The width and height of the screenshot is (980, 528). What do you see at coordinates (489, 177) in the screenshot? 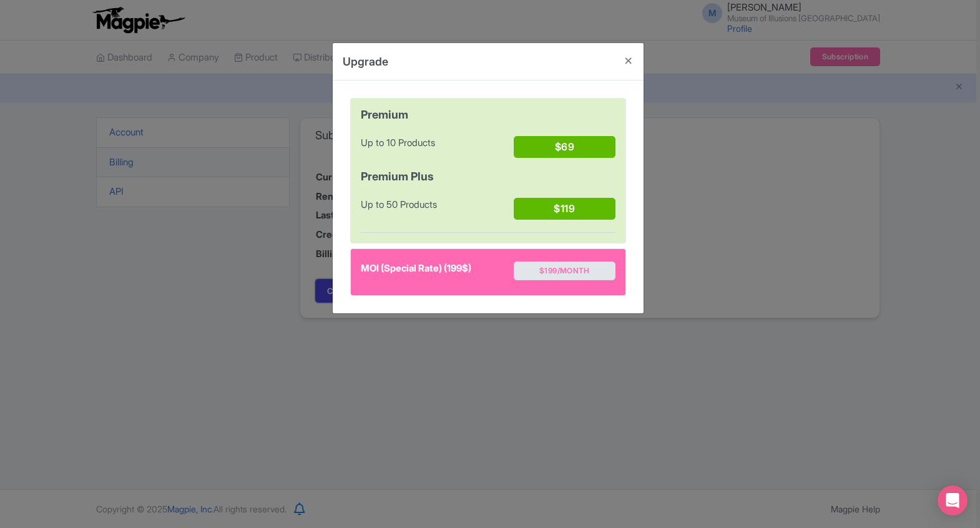
I see `h4: Premium Plus` at bounding box center [489, 177].